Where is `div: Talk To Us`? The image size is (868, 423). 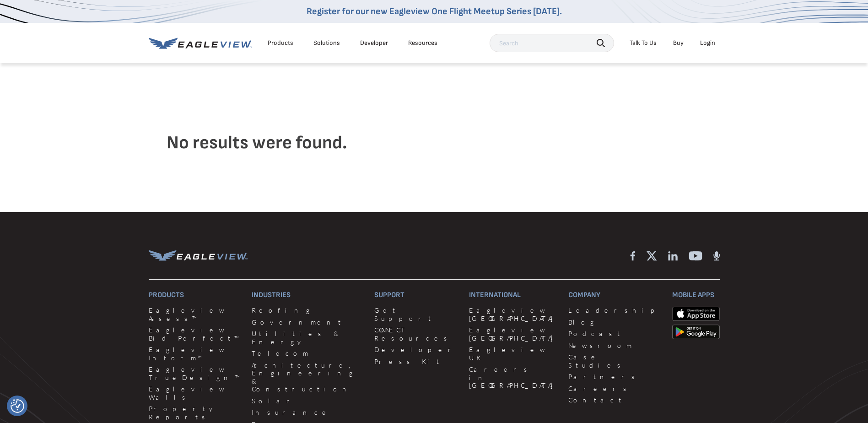 div: Talk To Us is located at coordinates (642, 43).